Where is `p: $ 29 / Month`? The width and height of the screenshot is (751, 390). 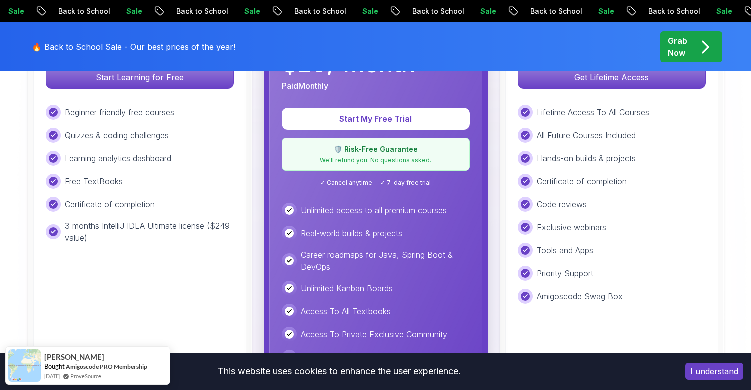
p: $ 29 / Month is located at coordinates (348, 64).